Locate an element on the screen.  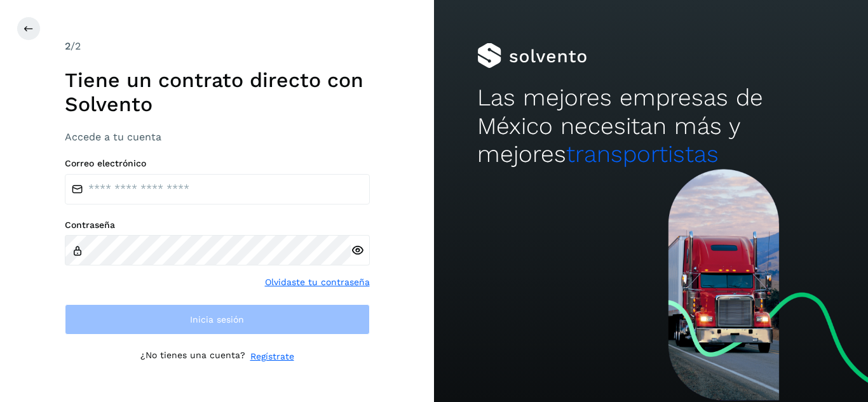
h3: Accede a tu cuenta is located at coordinates (217, 136).